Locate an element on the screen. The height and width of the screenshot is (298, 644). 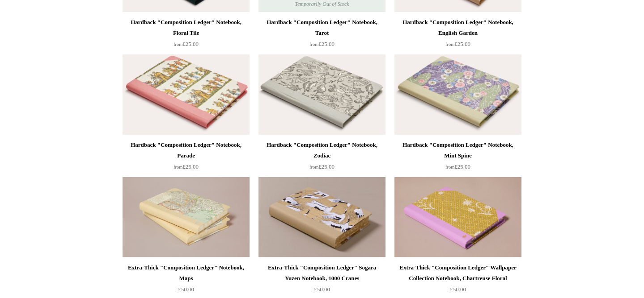
a: Hardback "Composition Ledger" Notebook, Tarot from£25.00 is located at coordinates (322, 35).